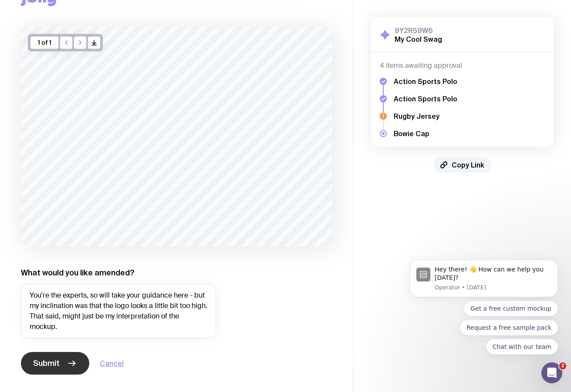 This screenshot has width=571, height=392. I want to click on button: Copy Link, so click(462, 165).